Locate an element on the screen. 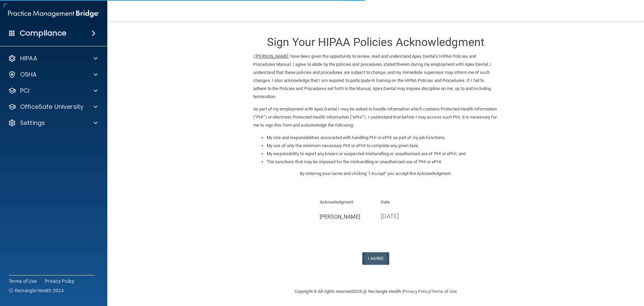 The height and width of the screenshot is (306, 644). li: My responsibility to report any known or suspected mishandling or unauthorized use of PHI or ePHI... is located at coordinates (383, 154).